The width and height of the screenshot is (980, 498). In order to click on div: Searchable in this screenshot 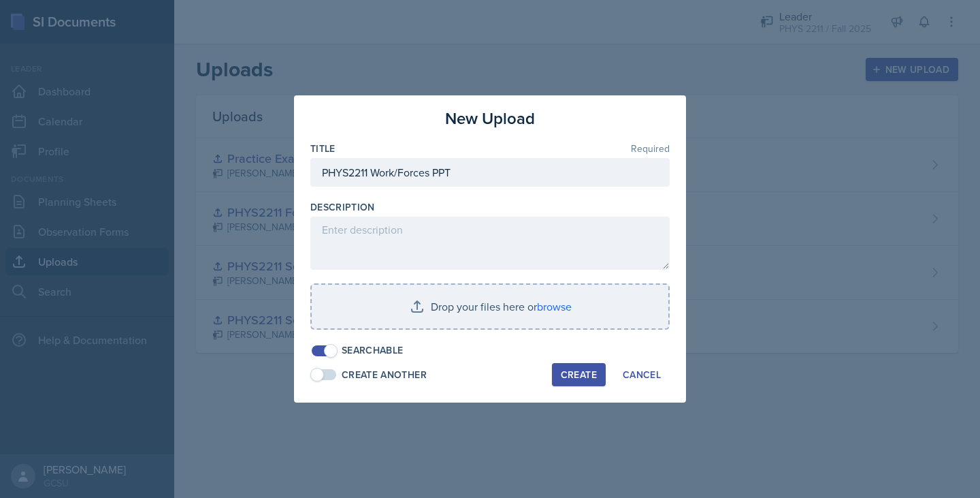, I will do `click(372, 350)`.